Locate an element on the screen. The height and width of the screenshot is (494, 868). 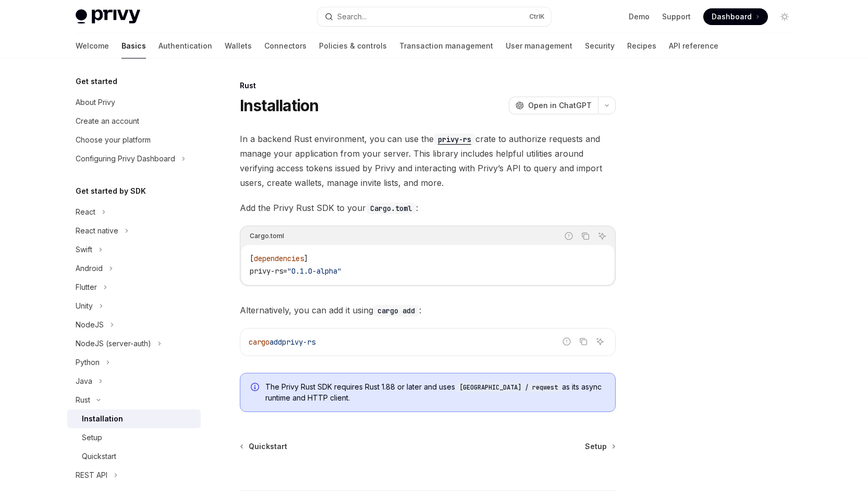
button: Toggle Unity section is located at coordinates (134, 306).